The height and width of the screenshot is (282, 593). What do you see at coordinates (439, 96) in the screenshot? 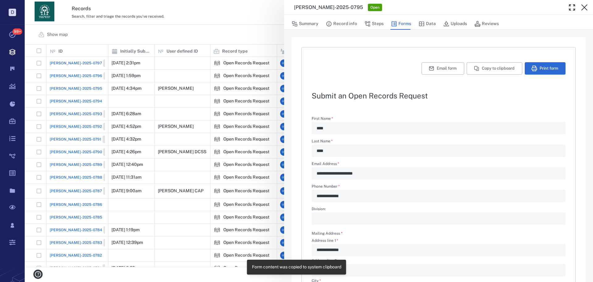
I see `h2: Submit an Open Records Request` at bounding box center [439, 96].